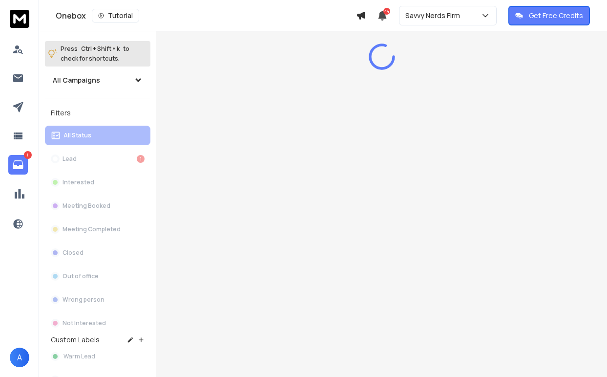  I want to click on button: Tutorial, so click(115, 16).